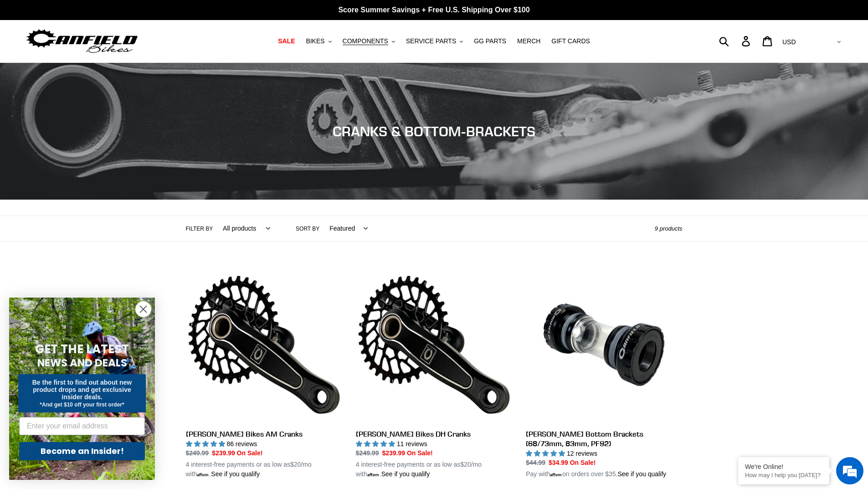 The width and height of the screenshot is (868, 489). Describe the element at coordinates (431, 41) in the screenshot. I see `span: SERVICE PARTS` at that location.